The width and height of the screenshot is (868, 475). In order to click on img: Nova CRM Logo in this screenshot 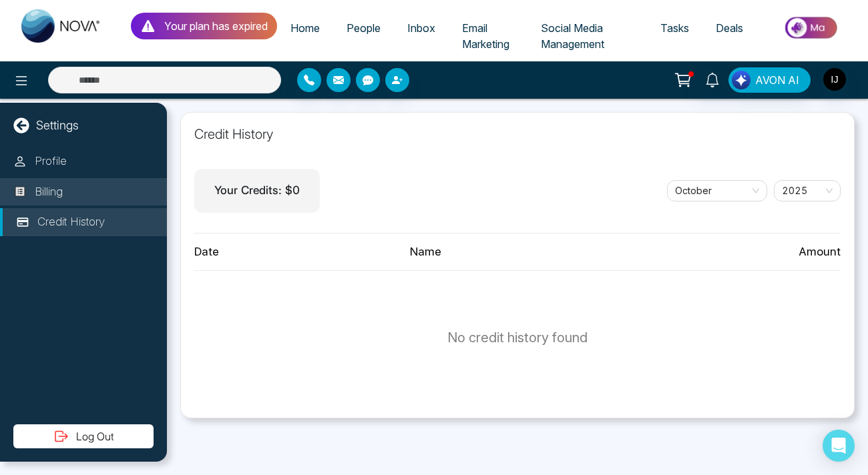, I will do `click(62, 26)`.